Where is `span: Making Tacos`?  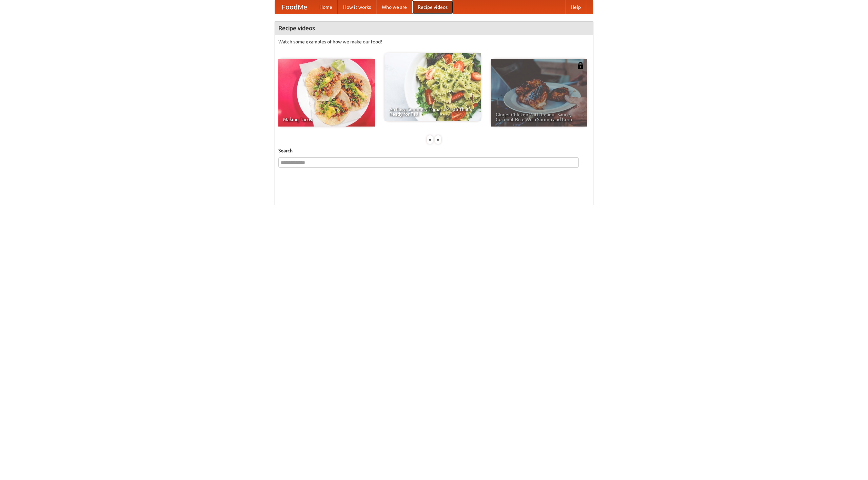 span: Making Tacos is located at coordinates (326, 119).